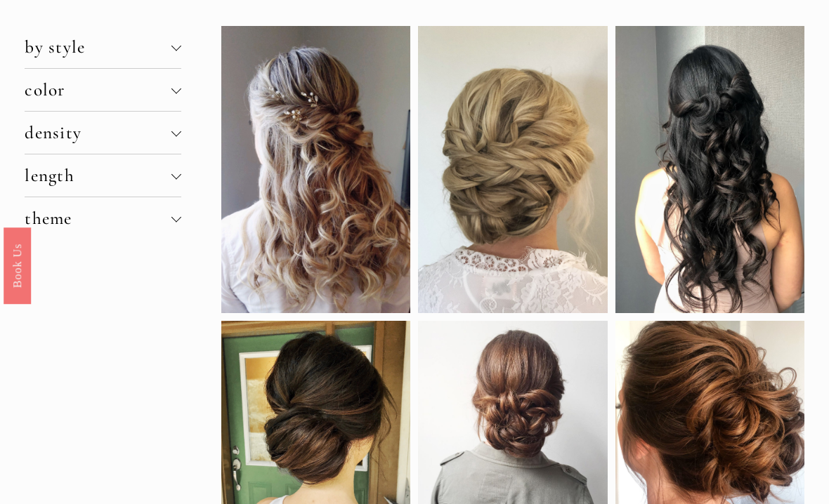  Describe the element at coordinates (102, 219) in the screenshot. I see `button: theme` at that location.